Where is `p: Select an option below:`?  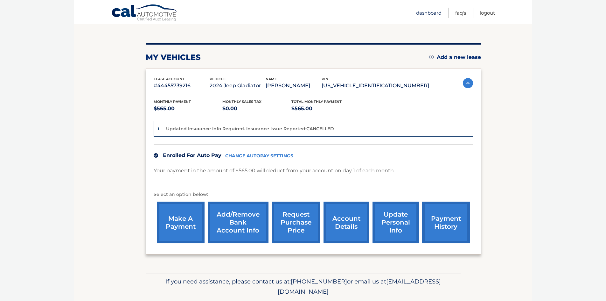 p: Select an option below: is located at coordinates (313, 194).